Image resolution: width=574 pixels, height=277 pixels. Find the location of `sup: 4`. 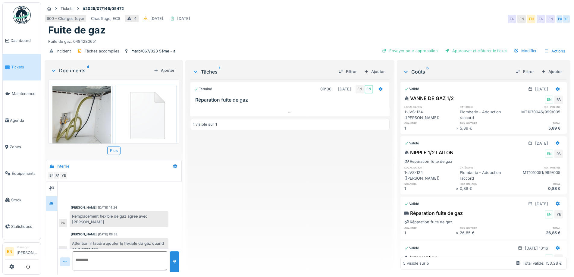

sup: 4 is located at coordinates (88, 71).